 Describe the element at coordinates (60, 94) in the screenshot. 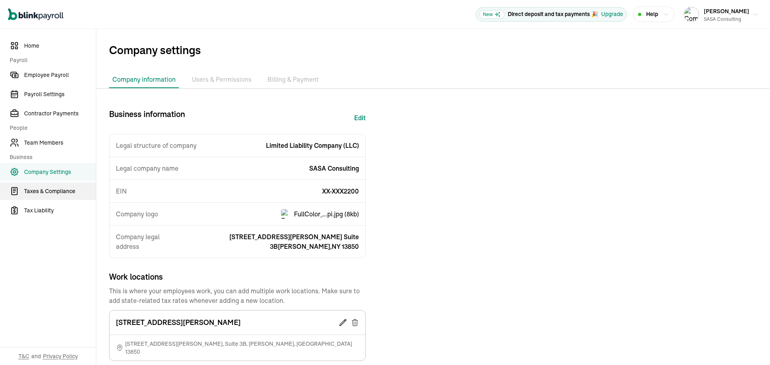

I see `span: Payroll Settings` at that location.